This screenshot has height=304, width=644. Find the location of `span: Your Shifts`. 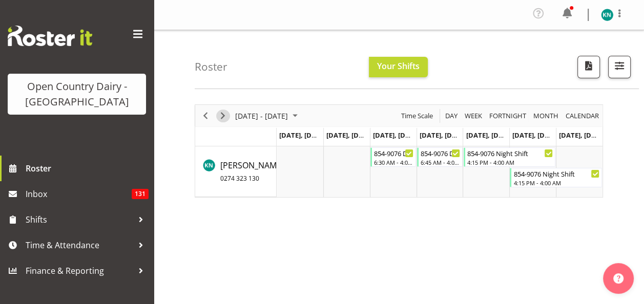

span: Your Shifts is located at coordinates (398, 66).